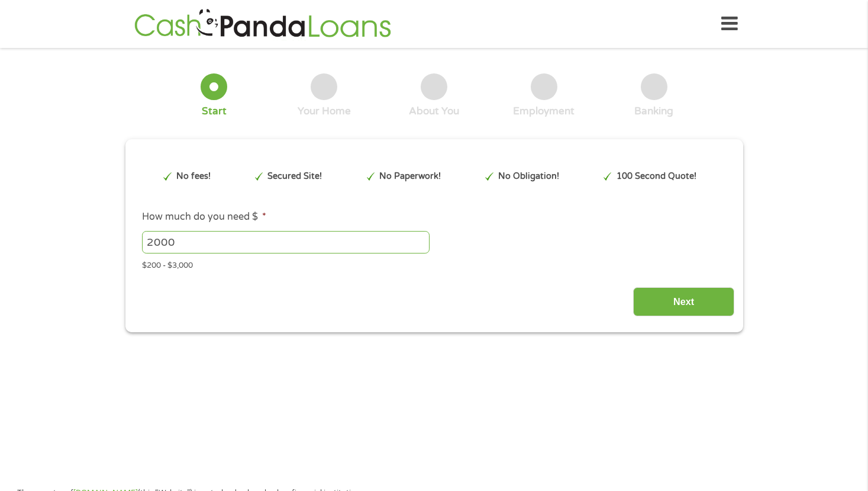 The height and width of the screenshot is (491, 868). What do you see at coordinates (295, 177) in the screenshot?
I see `p: Secured Site!` at bounding box center [295, 177].